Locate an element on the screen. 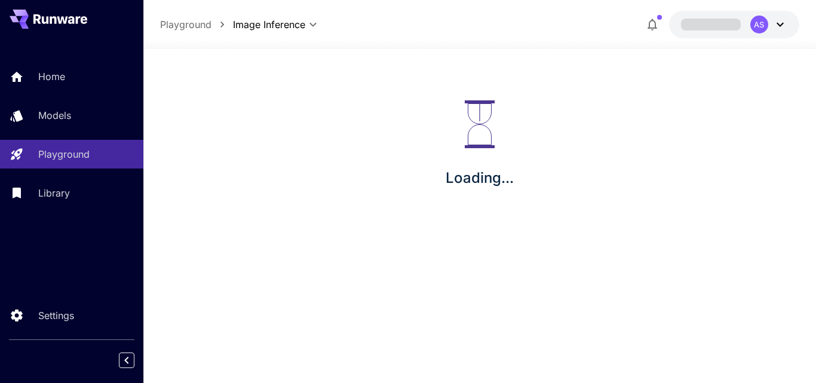 The height and width of the screenshot is (383, 816). a: Playground is located at coordinates (186, 24).